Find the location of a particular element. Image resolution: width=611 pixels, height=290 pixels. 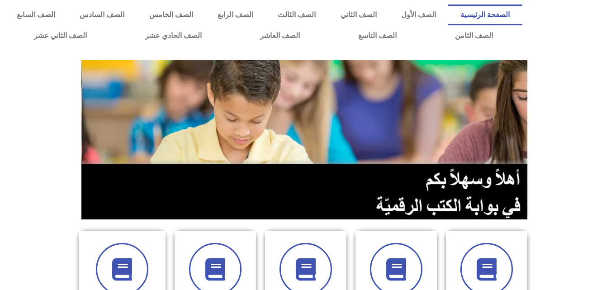

a: الصف الأول is located at coordinates (418, 15).